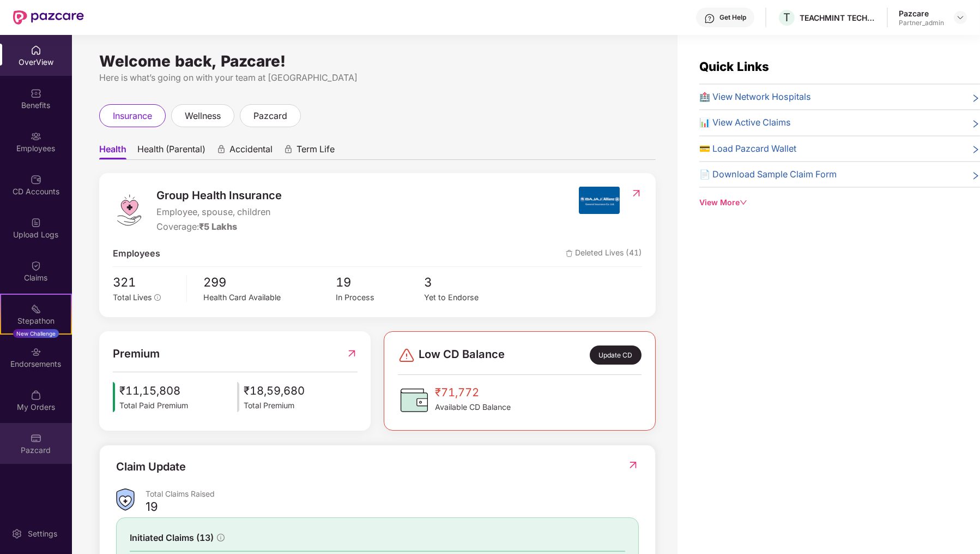 The width and height of the screenshot is (980, 554). I want to click on img: svg+xml;base64,PHN2ZyBpZD0iRHJvcGRvd24tMzJ4MzIiIHhtbG5zPSJodHRwOi8vd3d3LnczLm9yZy8yMDAwL3N2ZyIgd2..., so click(960, 18).